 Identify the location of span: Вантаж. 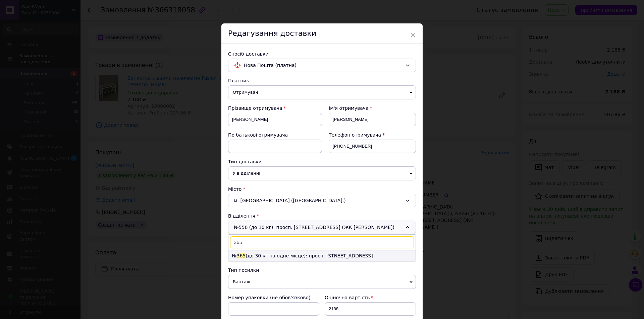
(322, 282).